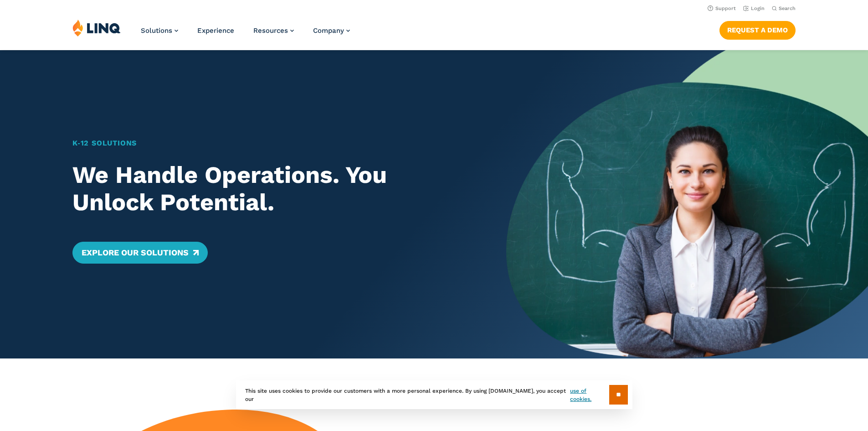  I want to click on a: Login, so click(753, 8).